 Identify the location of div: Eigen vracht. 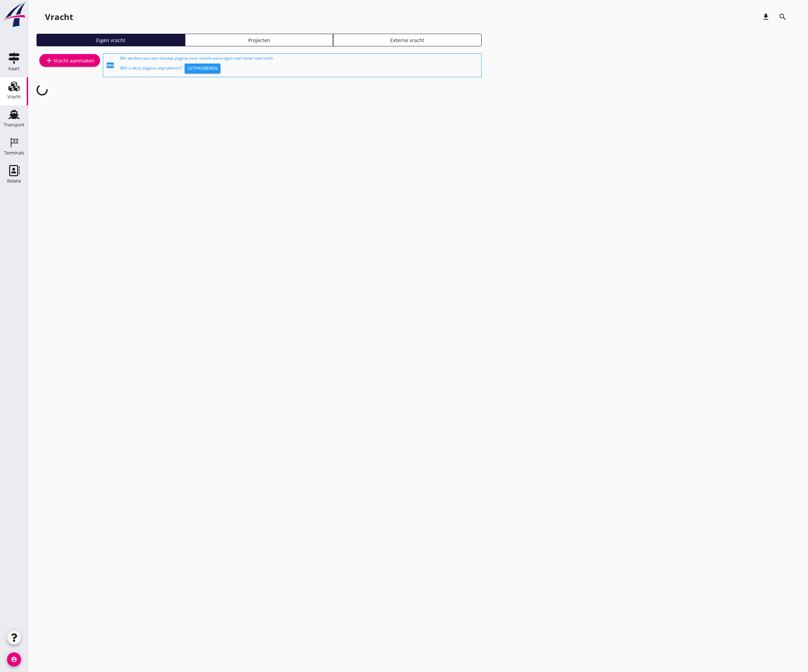
(111, 40).